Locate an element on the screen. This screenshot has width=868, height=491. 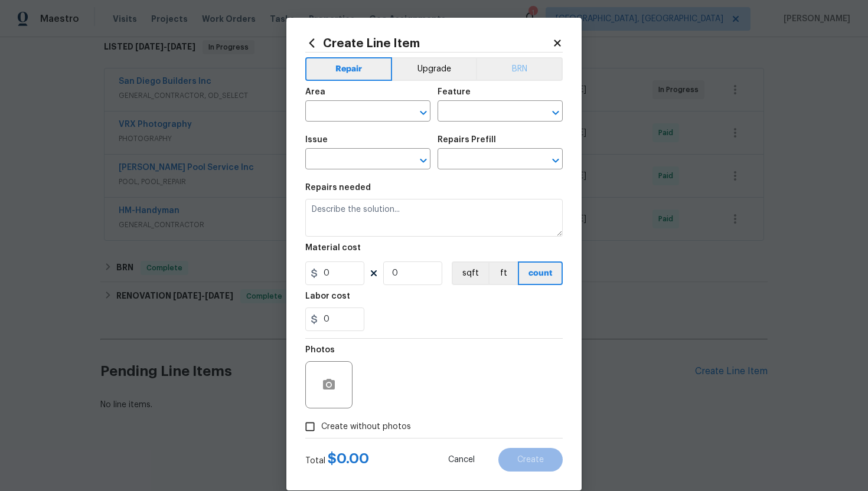
h5: Repairs Prefill is located at coordinates (467, 140).